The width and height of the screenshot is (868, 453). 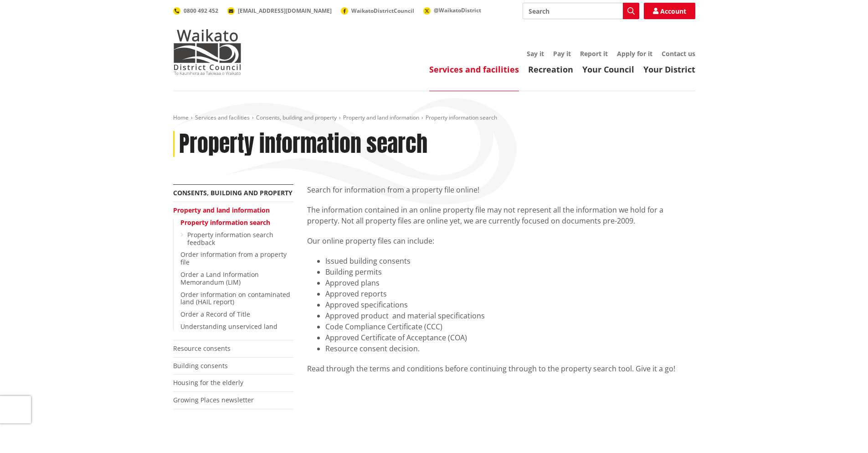 I want to click on span: WaikatoDistrictCouncil, so click(x=383, y=11).